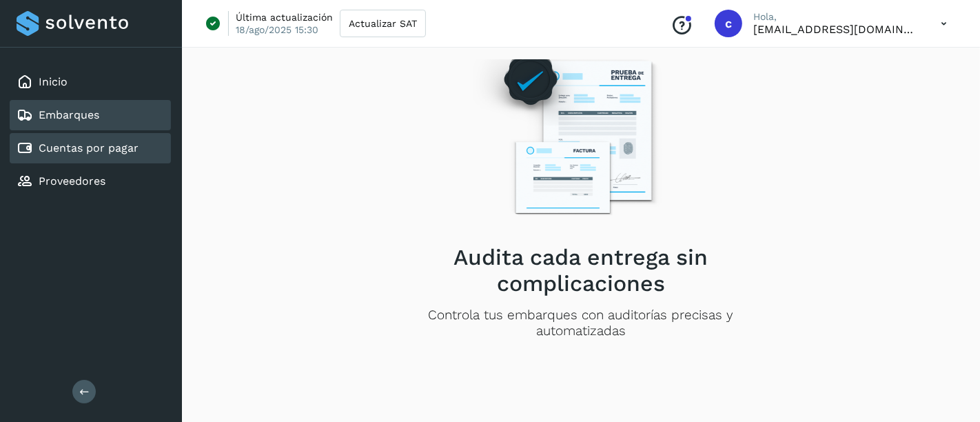 The image size is (980, 422). Describe the element at coordinates (69, 114) in the screenshot. I see `a: Embarques` at that location.